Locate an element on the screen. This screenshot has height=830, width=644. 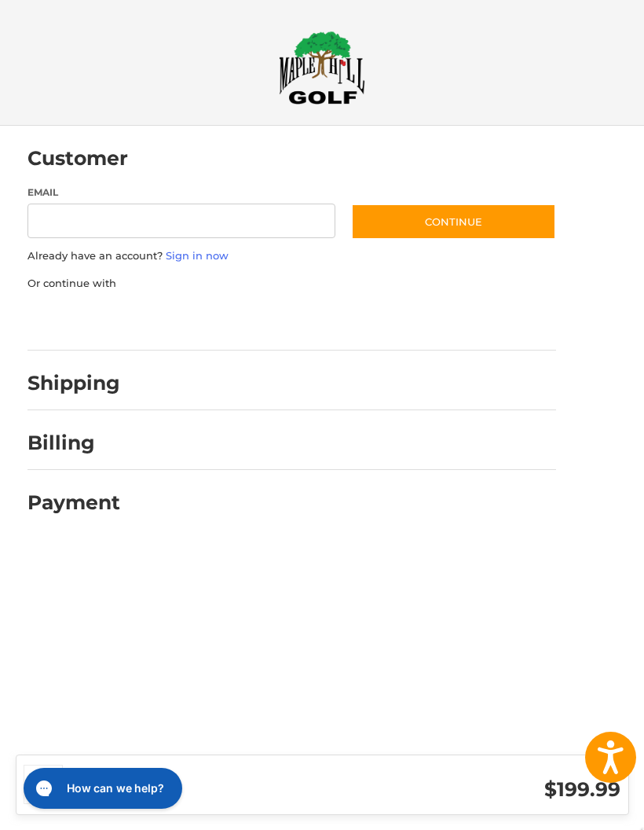
h2: Customer is located at coordinates (77, 158).